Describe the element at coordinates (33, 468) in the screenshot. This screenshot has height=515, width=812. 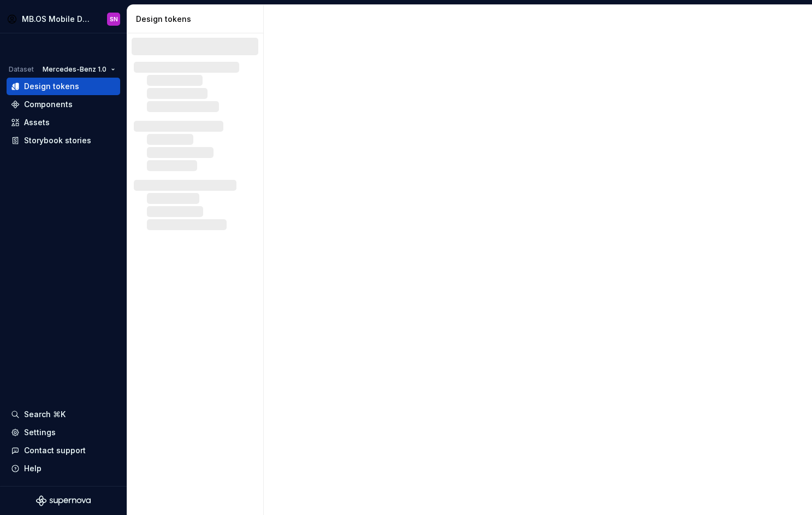
I see `div: Help` at that location.